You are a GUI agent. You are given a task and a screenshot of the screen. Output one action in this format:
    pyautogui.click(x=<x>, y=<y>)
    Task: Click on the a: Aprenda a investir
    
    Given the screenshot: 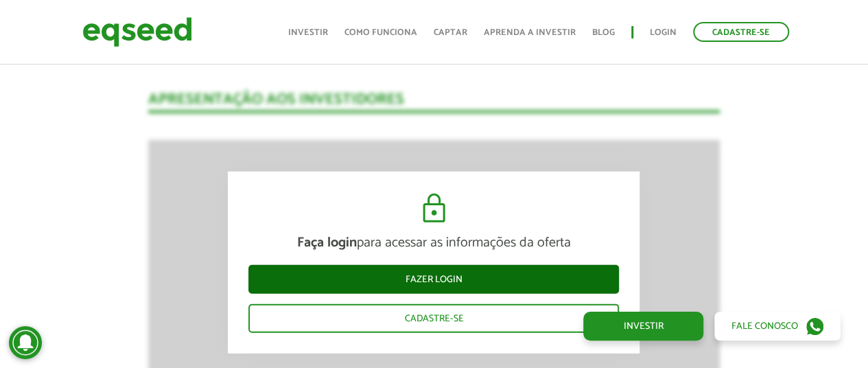 What is the action you would take?
    pyautogui.click(x=530, y=32)
    